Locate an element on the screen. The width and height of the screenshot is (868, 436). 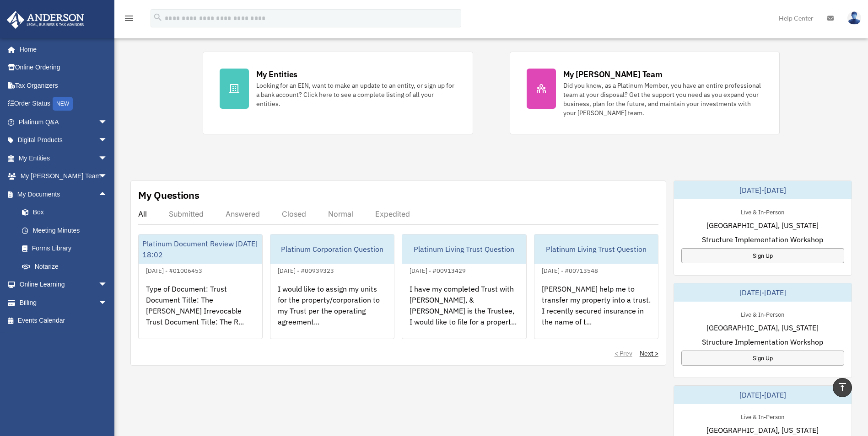
a: Meeting Minutes is located at coordinates (67, 231).